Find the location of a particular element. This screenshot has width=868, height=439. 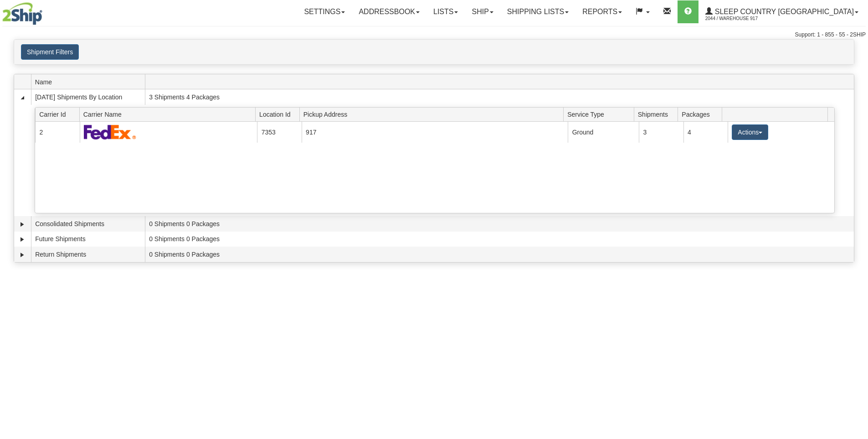

td: 4 is located at coordinates (706, 132).